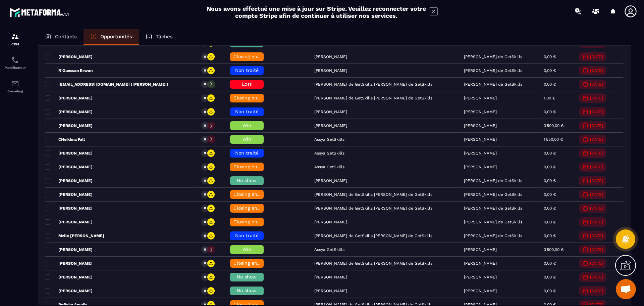  Describe the element at coordinates (15, 39) in the screenshot. I see `a: formationformationCRM` at that location.